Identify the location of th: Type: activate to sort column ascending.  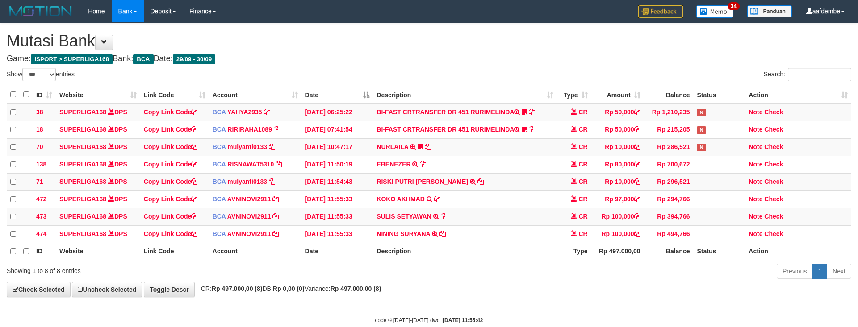
(574, 95).